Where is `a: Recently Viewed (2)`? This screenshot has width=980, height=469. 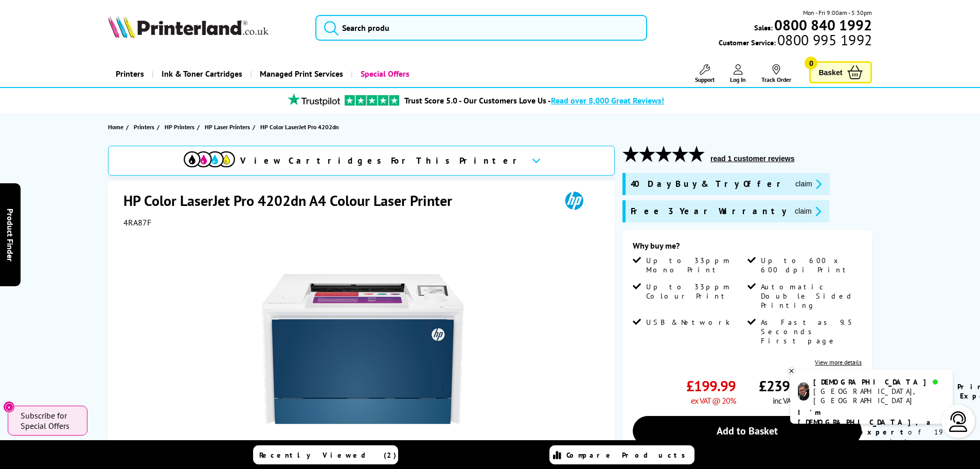 a: Recently Viewed (2) is located at coordinates (326, 454).